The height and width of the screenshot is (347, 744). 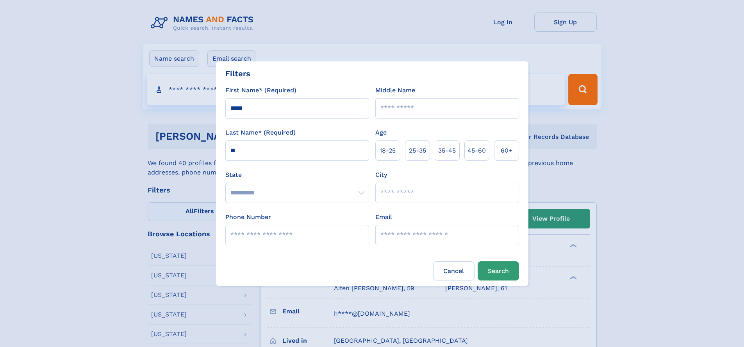 I want to click on span: 45‑60, so click(x=477, y=150).